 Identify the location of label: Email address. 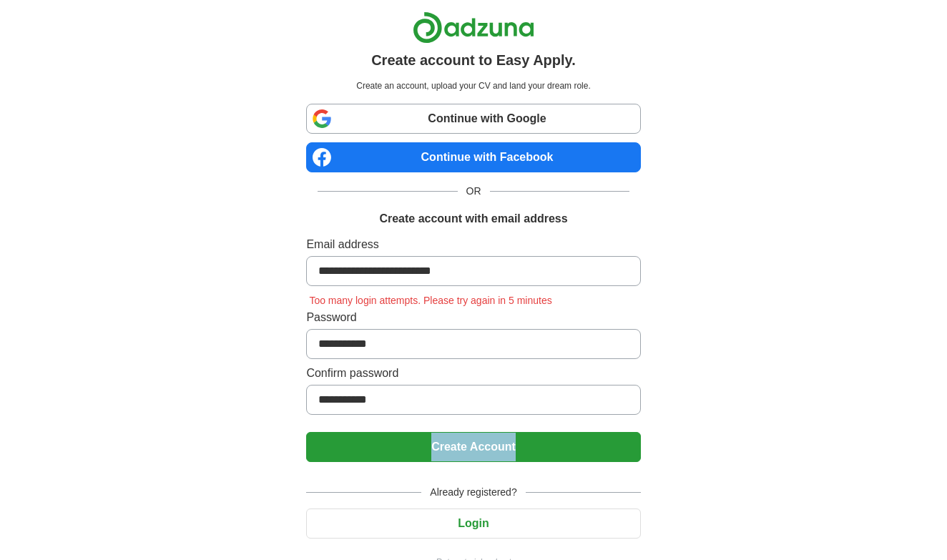
(473, 245).